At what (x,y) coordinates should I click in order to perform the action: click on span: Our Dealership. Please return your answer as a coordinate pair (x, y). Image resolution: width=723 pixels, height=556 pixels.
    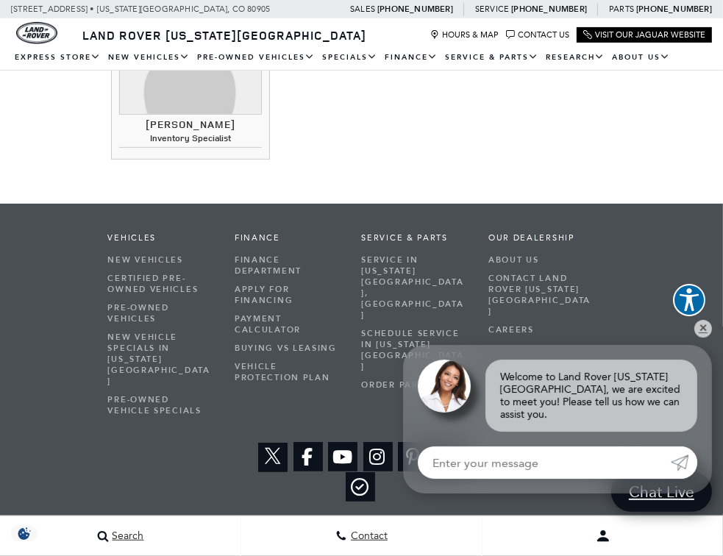
    Looking at the image, I should click on (541, 238).